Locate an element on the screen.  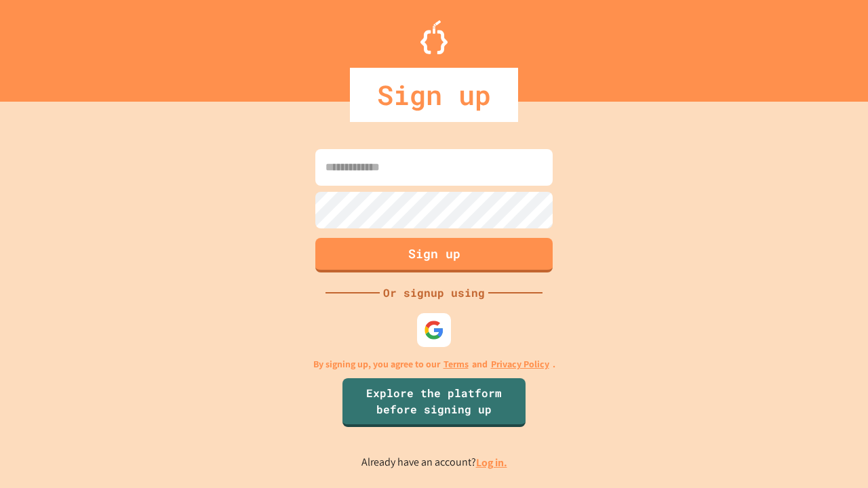
a: Terms is located at coordinates (456, 364).